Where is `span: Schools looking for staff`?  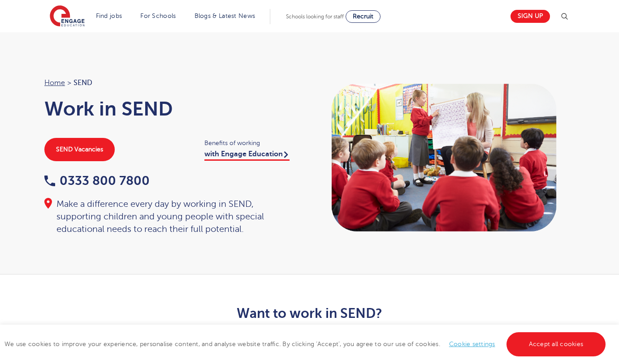 span: Schools looking for staff is located at coordinates (314, 16).